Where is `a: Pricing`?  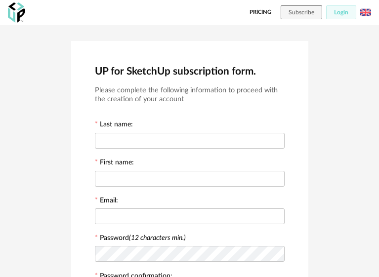
a: Pricing is located at coordinates (261, 12).